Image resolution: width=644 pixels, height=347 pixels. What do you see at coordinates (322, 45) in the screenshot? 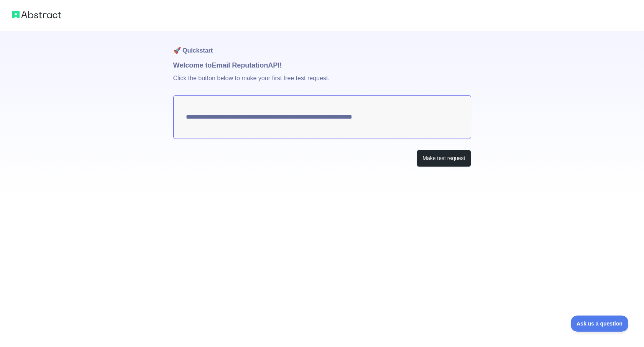
I see `h1: 🚀 Quickstart` at bounding box center [322, 45].